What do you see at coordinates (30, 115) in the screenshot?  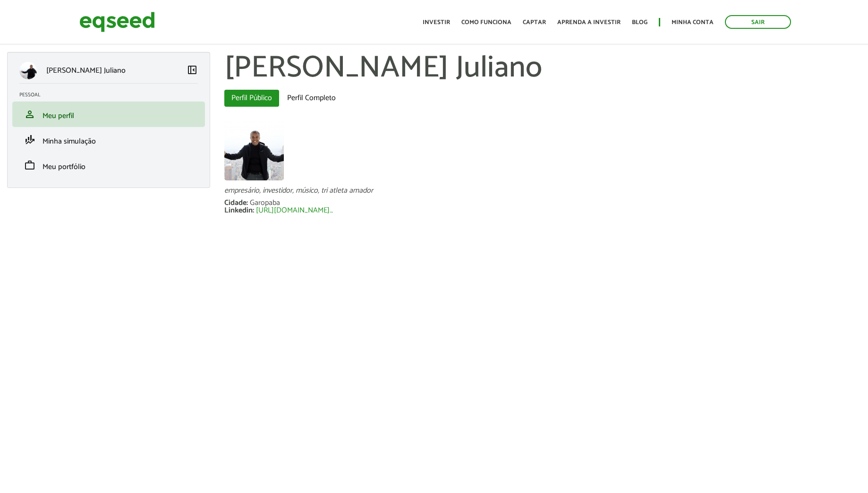 I see `span: person` at bounding box center [30, 115].